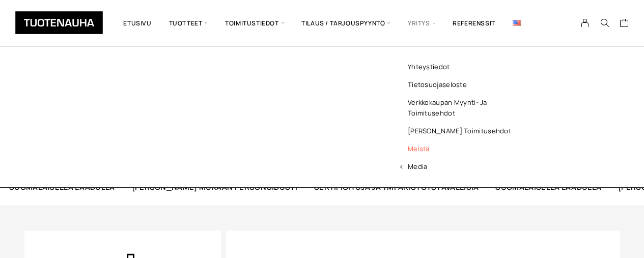 The width and height of the screenshot is (644, 258). I want to click on a: Etusivu, so click(137, 23).